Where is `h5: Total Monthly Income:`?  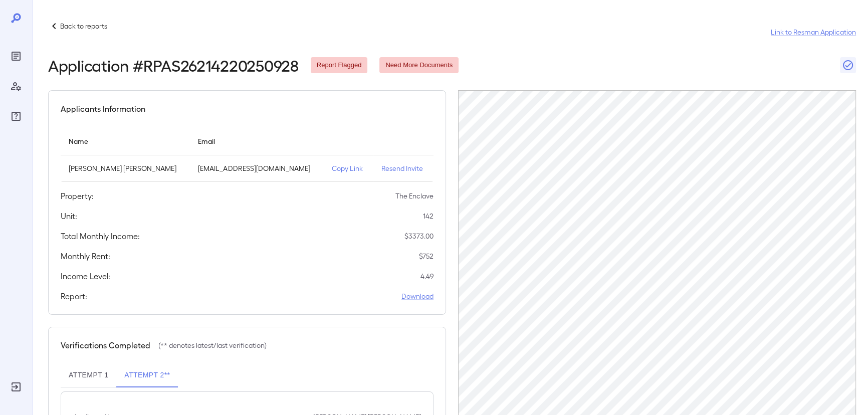
h5: Total Monthly Income: is located at coordinates (100, 236).